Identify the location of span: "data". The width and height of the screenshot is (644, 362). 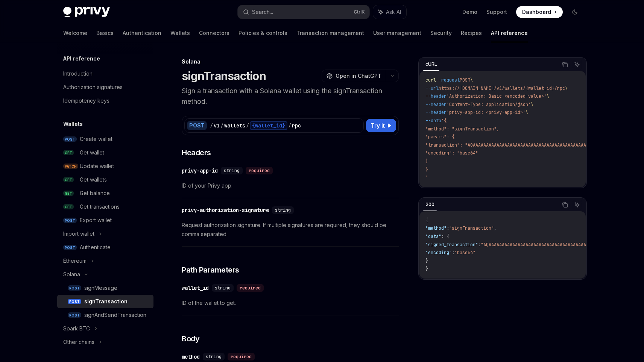
(433, 236).